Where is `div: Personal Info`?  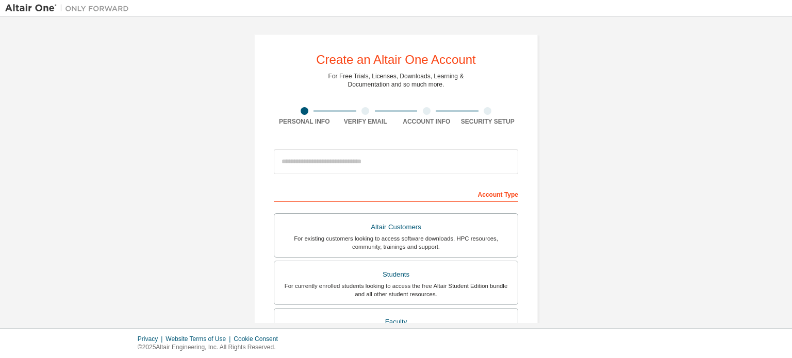 div: Personal Info is located at coordinates (304, 122).